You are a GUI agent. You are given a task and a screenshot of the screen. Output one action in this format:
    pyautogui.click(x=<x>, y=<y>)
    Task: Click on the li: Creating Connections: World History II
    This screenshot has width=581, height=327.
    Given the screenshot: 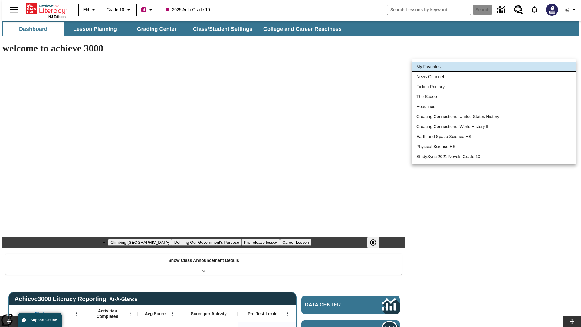 What is the action you would take?
    pyautogui.click(x=493, y=126)
    